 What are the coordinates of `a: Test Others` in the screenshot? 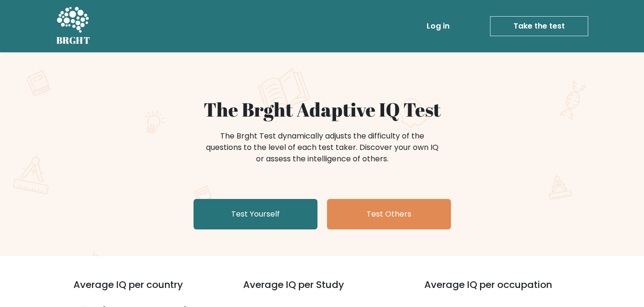 It's located at (389, 214).